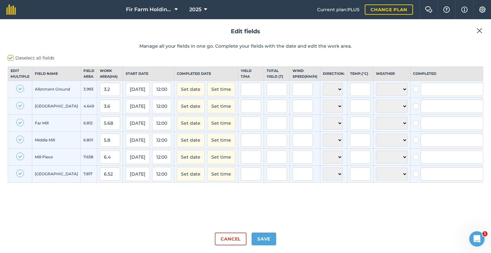  What do you see at coordinates (360, 74) in the screenshot?
I see `th: Temp. ( ° C )` at bounding box center [360, 74].